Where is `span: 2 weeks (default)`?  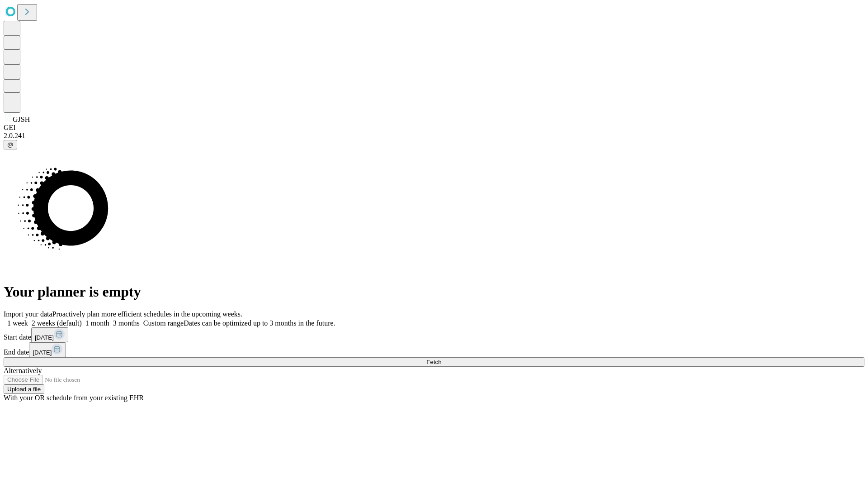 span: 2 weeks (default) is located at coordinates (57, 323).